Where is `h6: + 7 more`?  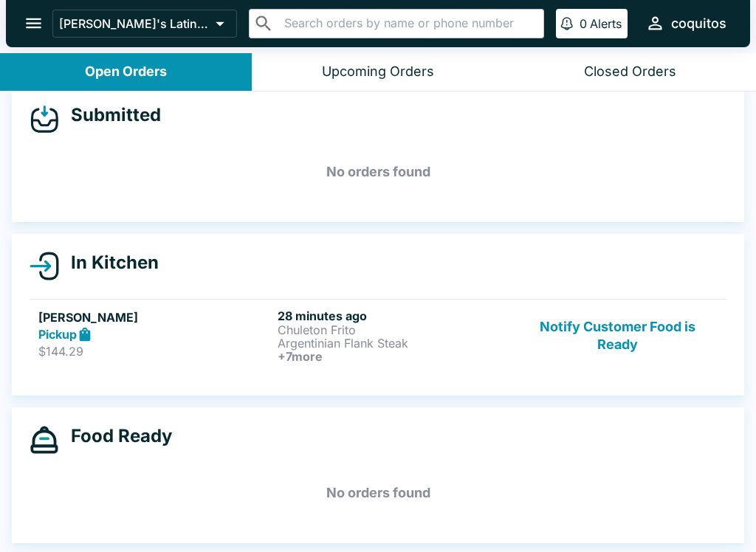
h6: + 7 more is located at coordinates (394, 357).